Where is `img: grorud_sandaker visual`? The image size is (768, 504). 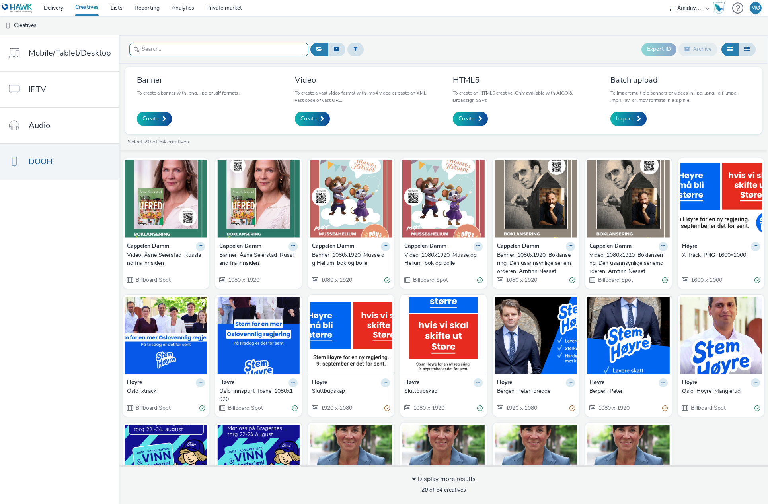 img: grorud_sandaker visual is located at coordinates (628, 464).